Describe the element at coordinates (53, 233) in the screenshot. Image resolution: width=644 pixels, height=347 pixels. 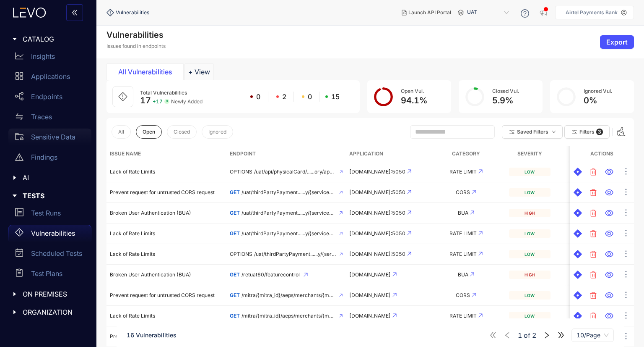
I see `p: Vulnerabilities` at that location.